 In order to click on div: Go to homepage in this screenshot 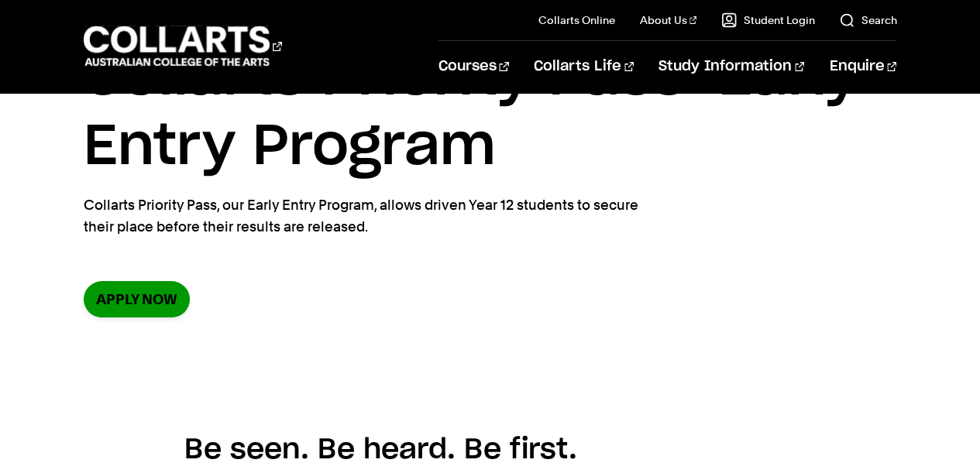, I will do `click(183, 46)`.